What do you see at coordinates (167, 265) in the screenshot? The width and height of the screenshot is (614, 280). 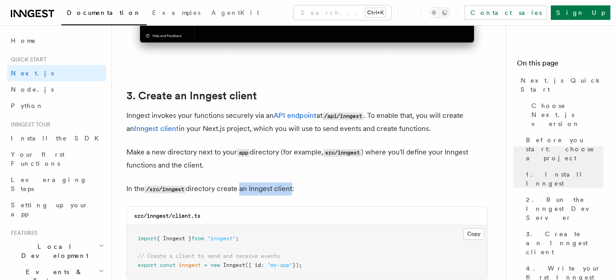 I see `span: const` at bounding box center [167, 265].